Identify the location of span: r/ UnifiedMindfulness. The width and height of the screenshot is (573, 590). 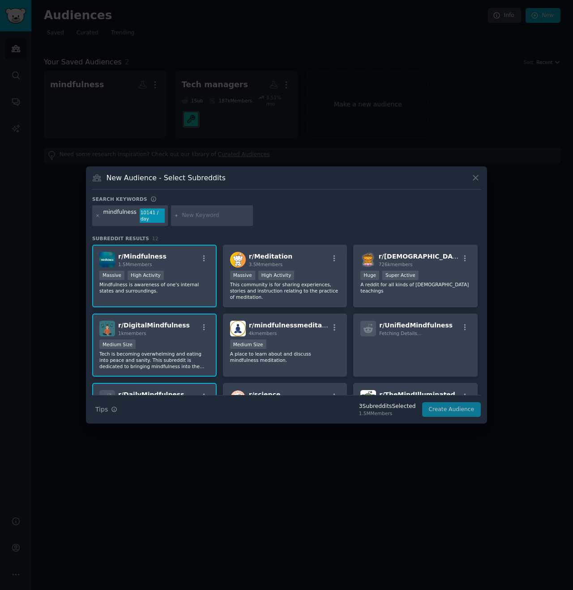
(416, 325).